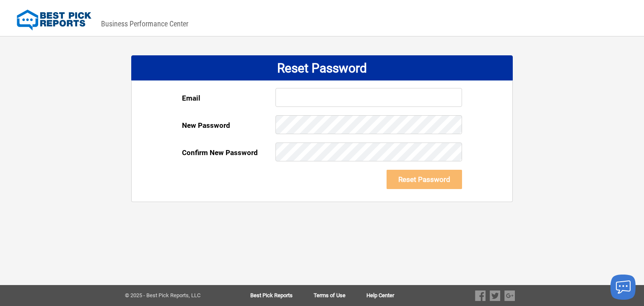 This screenshot has width=644, height=306. Describe the element at coordinates (340, 296) in the screenshot. I see `a: Terms of Use` at that location.